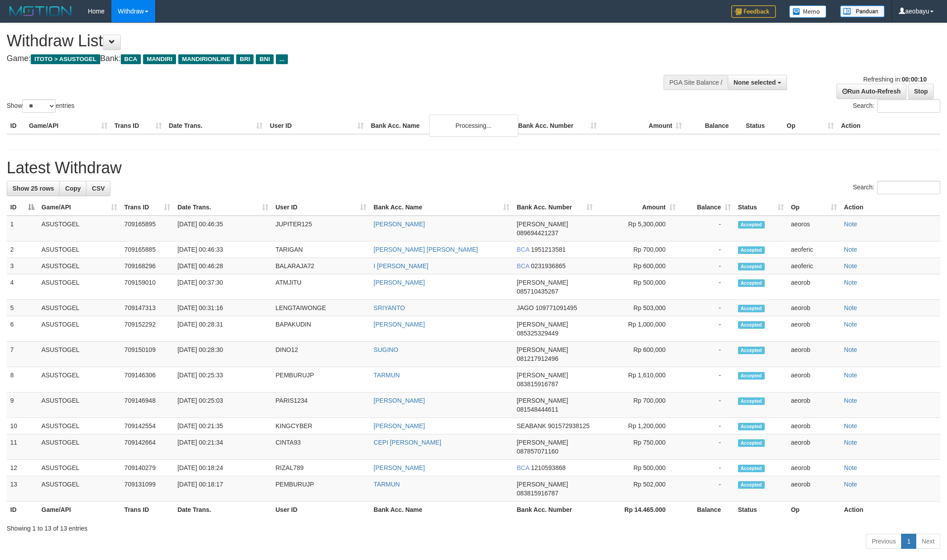  Describe the element at coordinates (22, 426) in the screenshot. I see `td: 10` at that location.